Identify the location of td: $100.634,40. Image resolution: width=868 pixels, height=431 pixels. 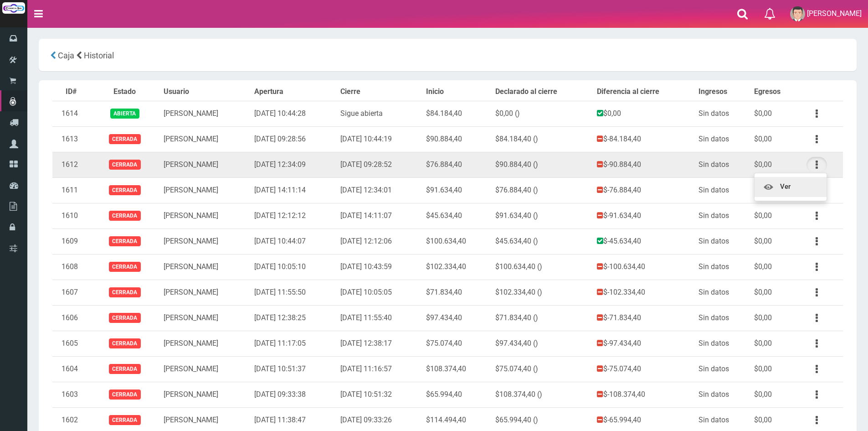
(456, 241).